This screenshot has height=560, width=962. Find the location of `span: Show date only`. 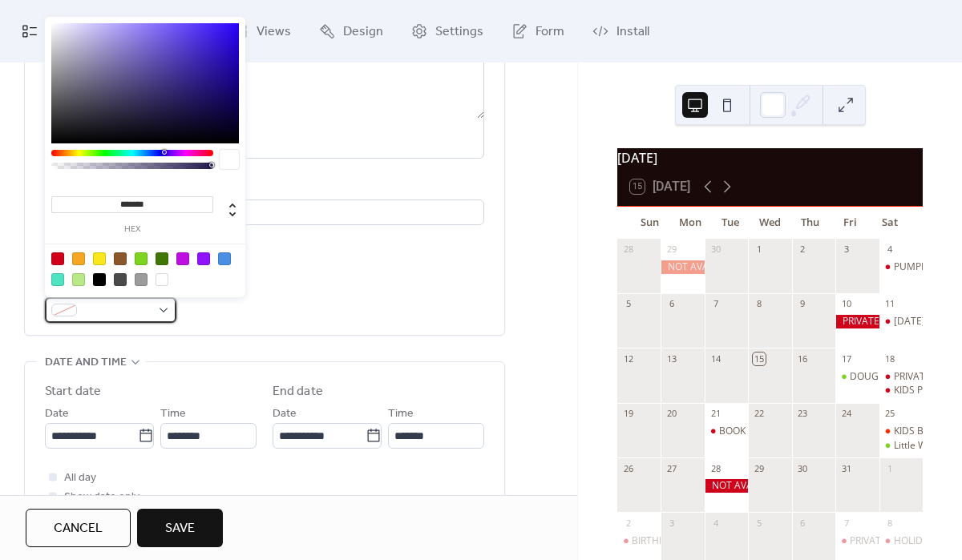

span: Show date only is located at coordinates (102, 497).